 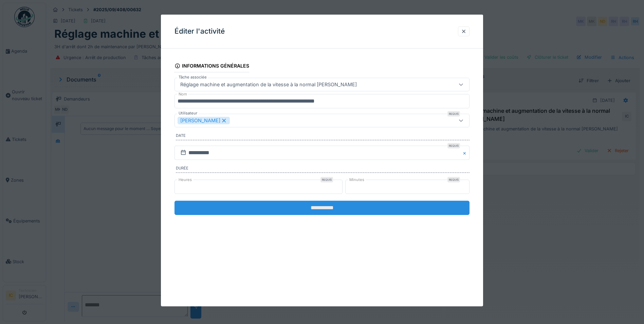 I want to click on h3: Éditer l'activité, so click(x=200, y=31).